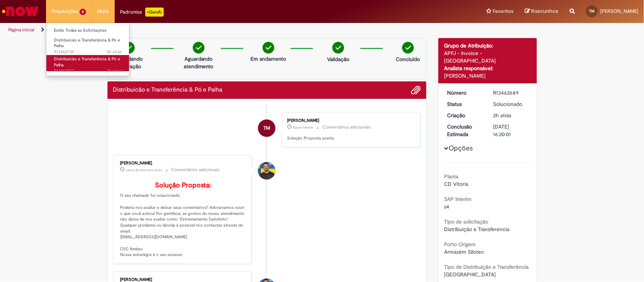 Image resolution: width=644 pixels, height=282 pixels. What do you see at coordinates (464, 93) in the screenshot?
I see `dt: Número` at bounding box center [464, 93].